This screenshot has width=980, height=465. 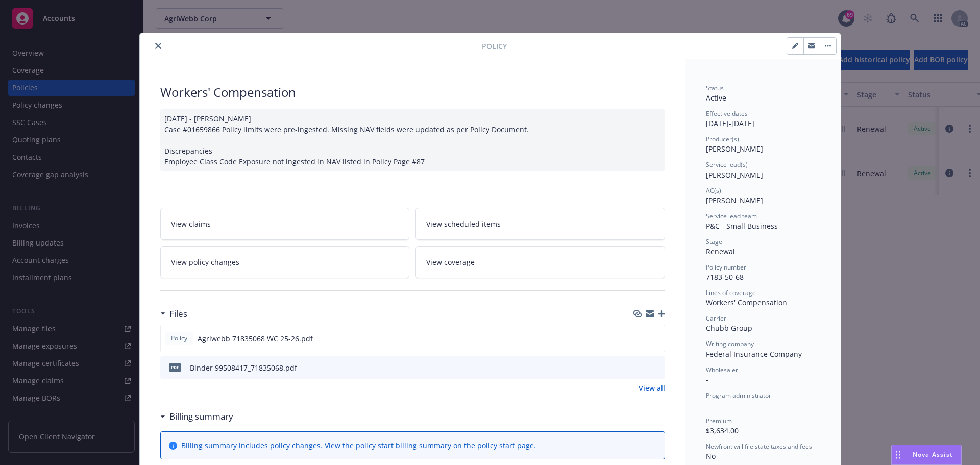 What do you see at coordinates (716, 97) in the screenshot?
I see `span: Active` at bounding box center [716, 97].